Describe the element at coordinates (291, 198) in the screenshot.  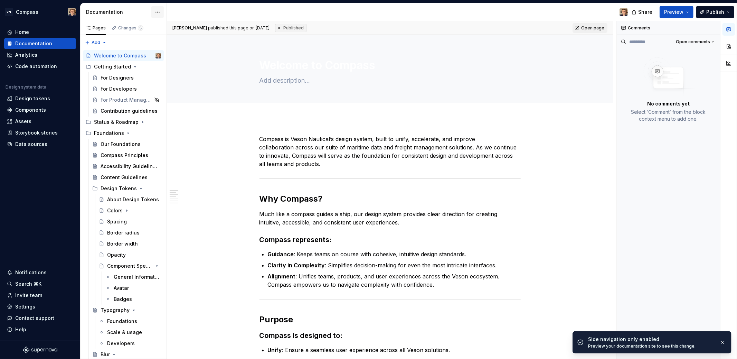
I see `strong: Why Compass?` at that location.